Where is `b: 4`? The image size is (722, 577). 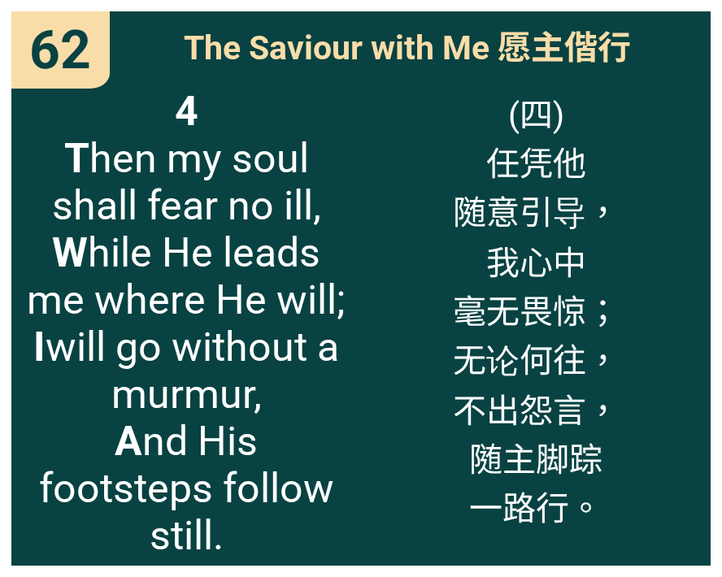 b: 4 is located at coordinates (186, 111).